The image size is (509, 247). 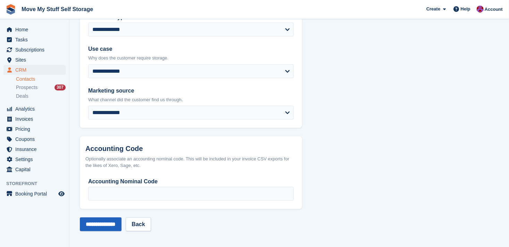 What do you see at coordinates (466, 9) in the screenshot?
I see `span: Help` at bounding box center [466, 9].